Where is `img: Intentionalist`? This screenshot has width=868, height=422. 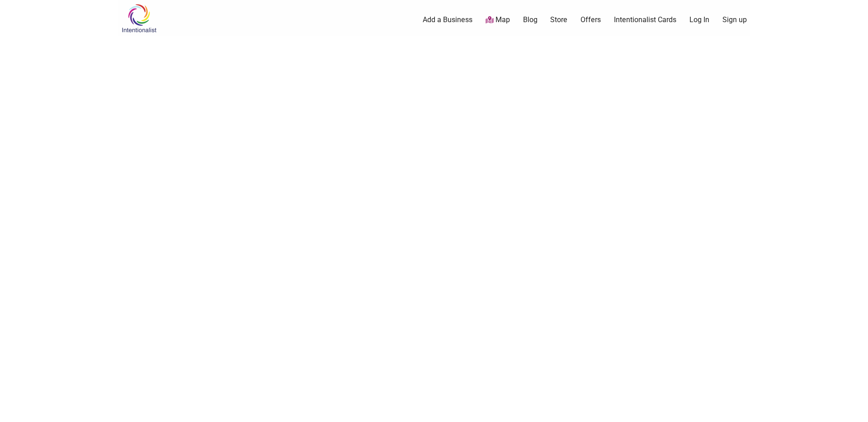 img: Intentionalist is located at coordinates (139, 18).